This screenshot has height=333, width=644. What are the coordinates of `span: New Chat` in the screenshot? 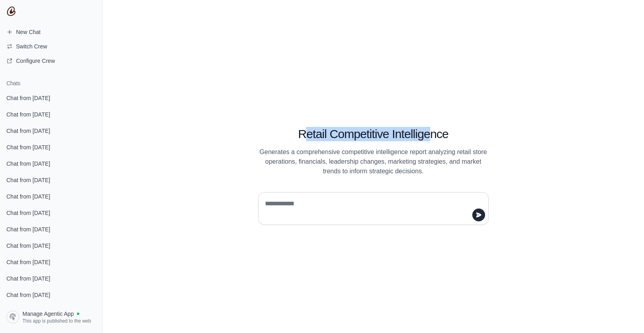 It's located at (28, 32).